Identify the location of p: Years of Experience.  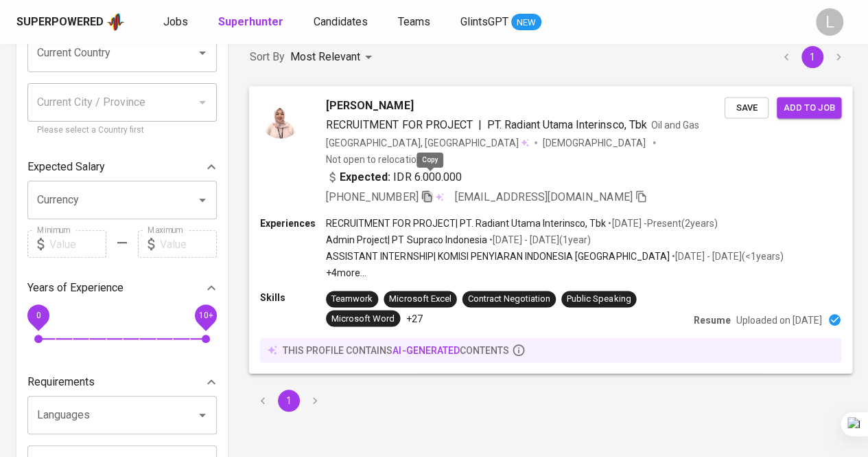
(75, 288).